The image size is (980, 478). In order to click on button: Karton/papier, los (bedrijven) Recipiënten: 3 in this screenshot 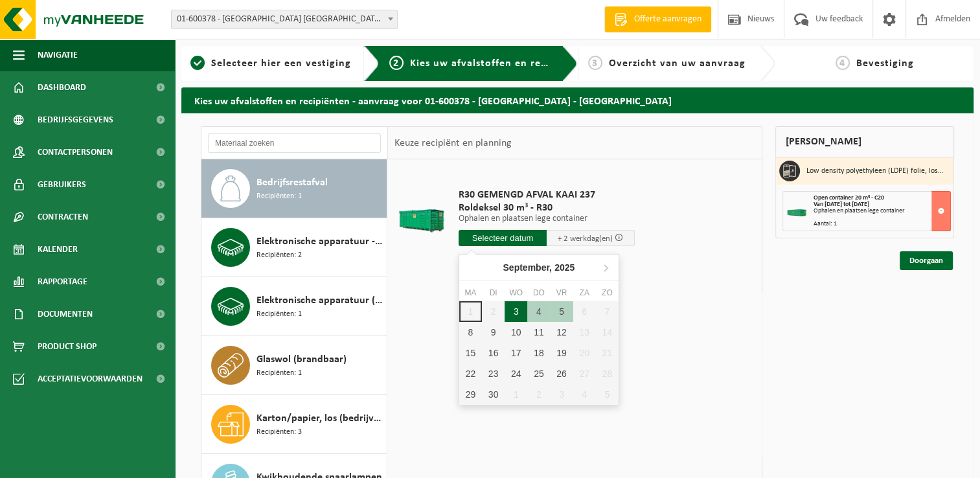, I will do `click(294, 424)`.